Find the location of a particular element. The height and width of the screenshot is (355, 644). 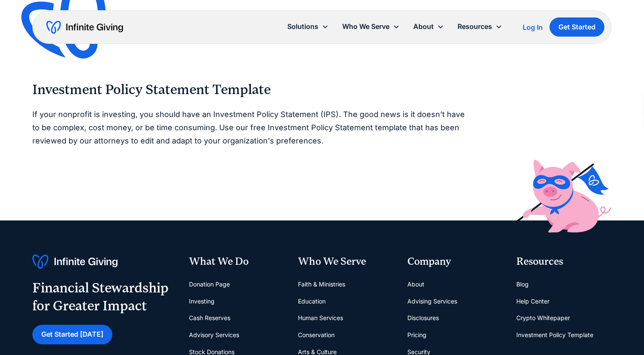

a: Cash Reserves is located at coordinates (209, 318).